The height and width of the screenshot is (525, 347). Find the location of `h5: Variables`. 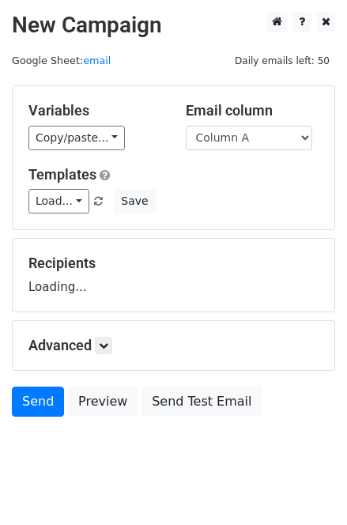

h5: Variables is located at coordinates (95, 111).